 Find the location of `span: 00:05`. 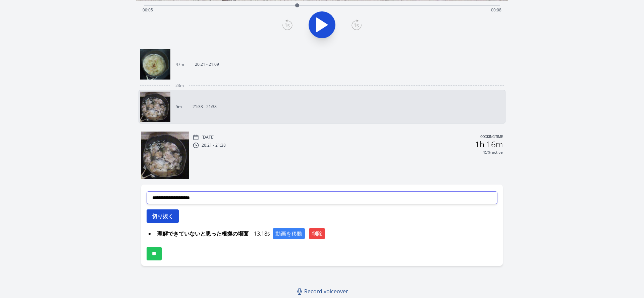

span: 00:05 is located at coordinates (147, 10).